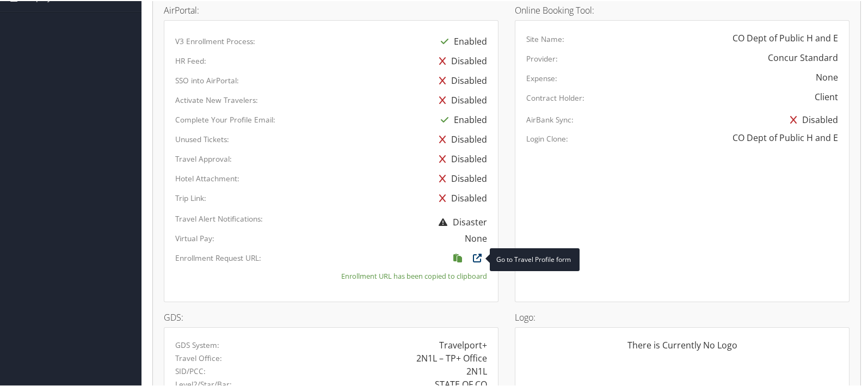  I want to click on div: There is Currently No Logo, so click(682, 348).